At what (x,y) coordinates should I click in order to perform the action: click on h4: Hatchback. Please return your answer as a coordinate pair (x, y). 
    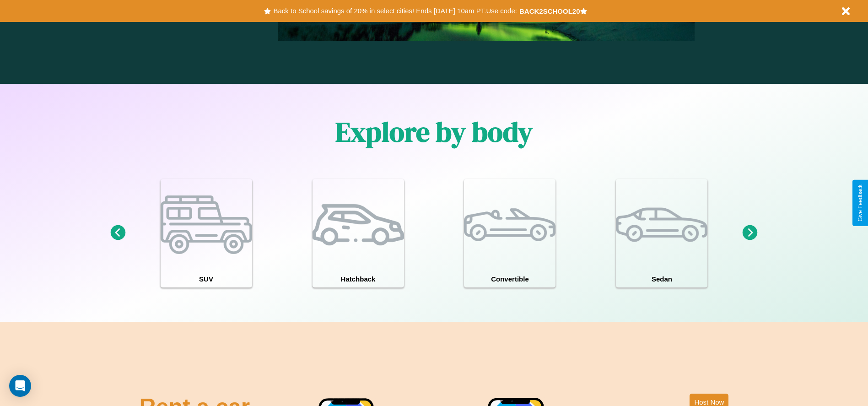
    Looking at the image, I should click on (359, 279).